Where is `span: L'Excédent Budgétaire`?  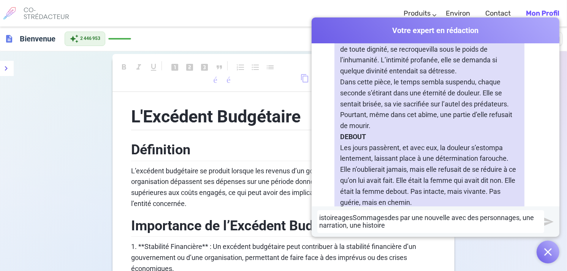
span: L'Excédent Budgétaire is located at coordinates (216, 116).